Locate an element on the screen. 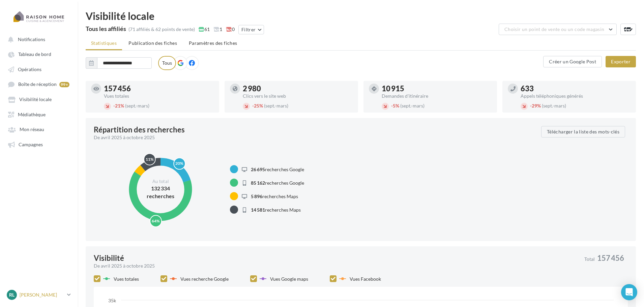  button: Notifications is located at coordinates (37, 39).